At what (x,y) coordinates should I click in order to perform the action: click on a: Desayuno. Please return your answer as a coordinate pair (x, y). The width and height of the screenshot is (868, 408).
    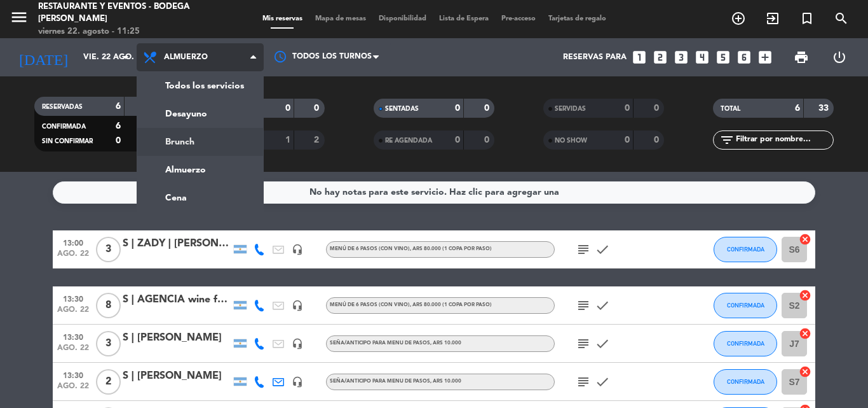
    Looking at the image, I should click on (200, 114).